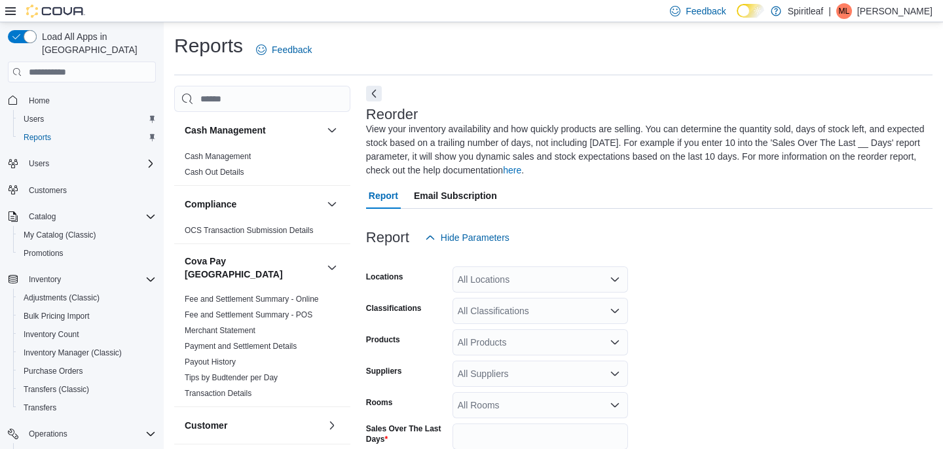  I want to click on span: Transaction Details, so click(218, 394).